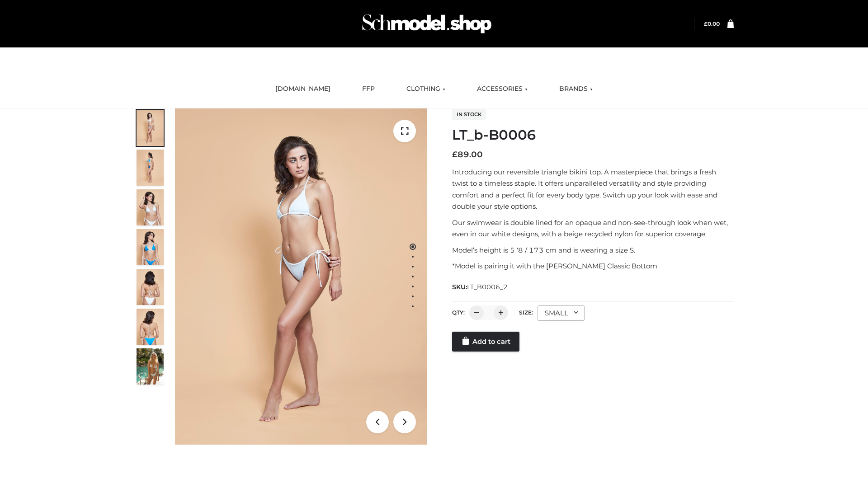 This screenshot has height=488, width=868. Describe the element at coordinates (488, 287) in the screenshot. I see `span: LT_B0006_2` at that location.